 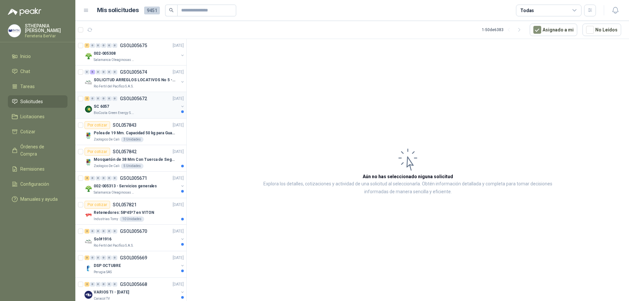 I want to click on button: Asignado a mi, so click(x=553, y=30).